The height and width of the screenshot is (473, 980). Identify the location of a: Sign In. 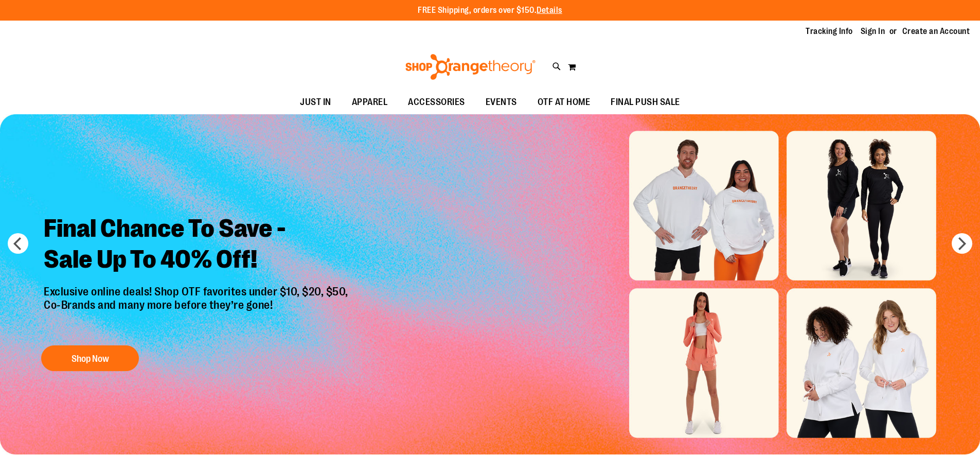
(873, 31).